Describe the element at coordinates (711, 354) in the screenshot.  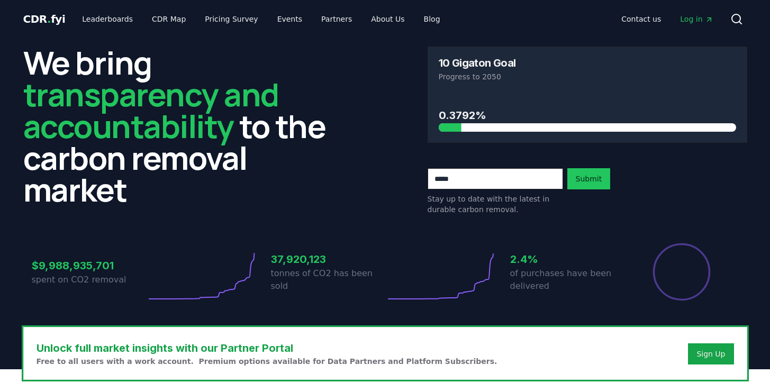
I see `button: Sign Up` at that location.